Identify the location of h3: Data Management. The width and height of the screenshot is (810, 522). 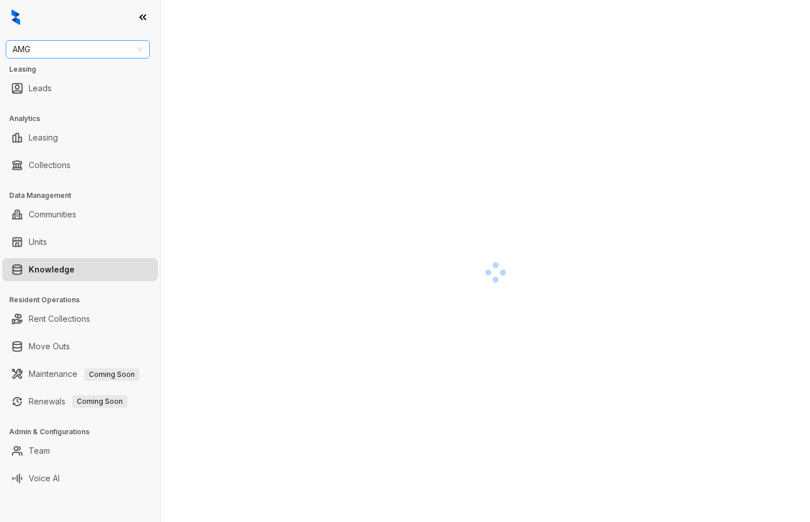
(84, 196).